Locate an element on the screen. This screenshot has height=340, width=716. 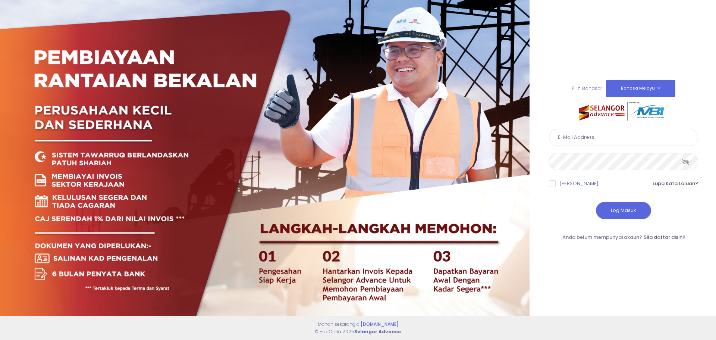
input: E-Mail Address is located at coordinates (623, 137).